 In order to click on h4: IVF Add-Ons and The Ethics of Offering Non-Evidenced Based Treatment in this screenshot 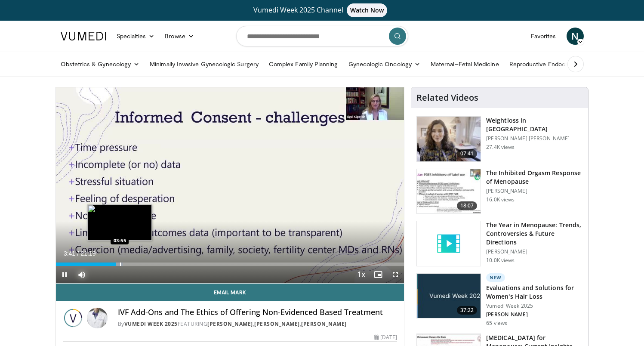, I will do `click(258, 312)`.